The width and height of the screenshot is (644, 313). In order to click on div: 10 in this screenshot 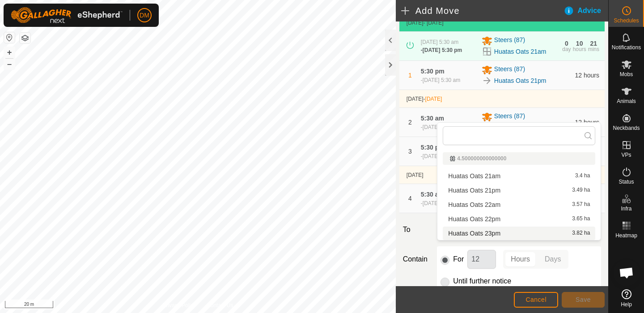, I will do `click(580, 44)`.